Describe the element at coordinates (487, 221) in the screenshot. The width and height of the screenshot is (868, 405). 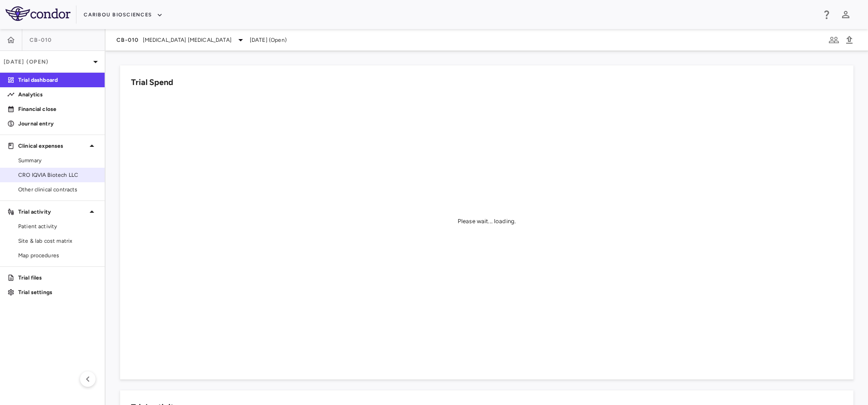
I see `div: Please wait... loading.` at that location.